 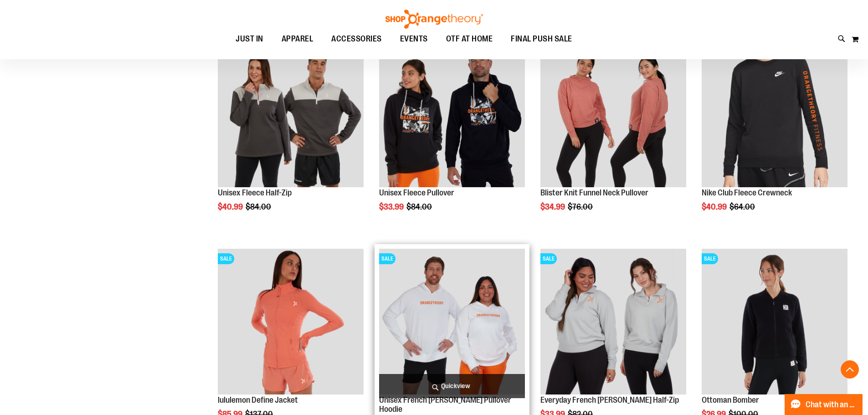 I want to click on button: Back To Top, so click(x=850, y=370).